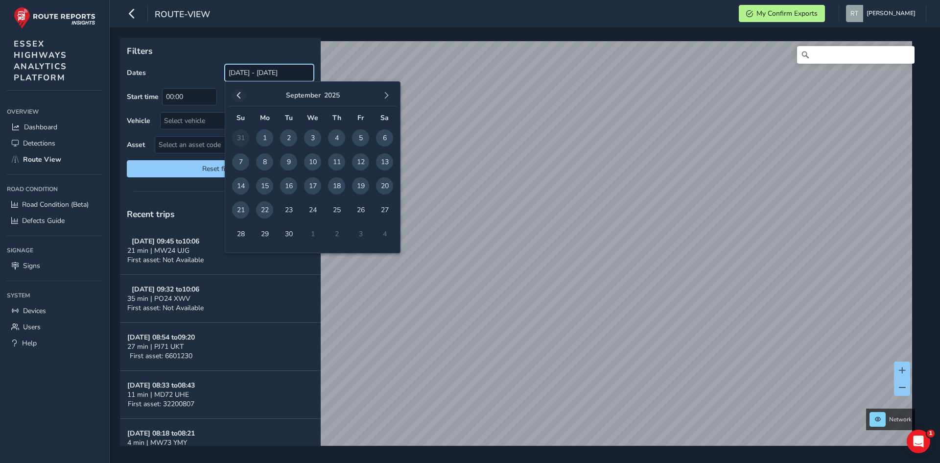 The image size is (940, 463). I want to click on label: Vehicle, so click(139, 120).